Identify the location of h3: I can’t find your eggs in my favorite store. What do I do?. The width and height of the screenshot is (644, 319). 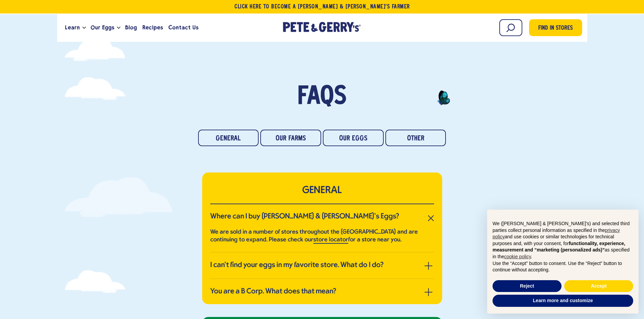
(297, 265).